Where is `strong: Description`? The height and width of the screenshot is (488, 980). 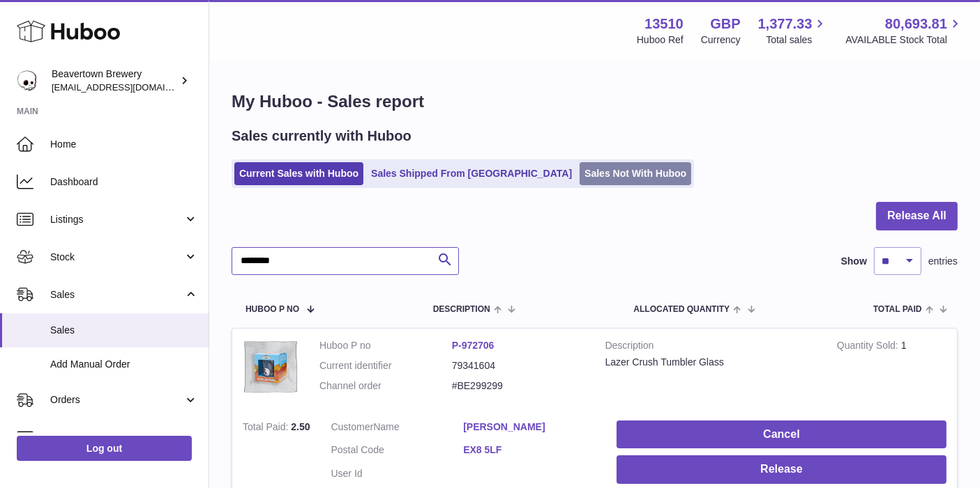 strong: Description is located at coordinates (710, 348).